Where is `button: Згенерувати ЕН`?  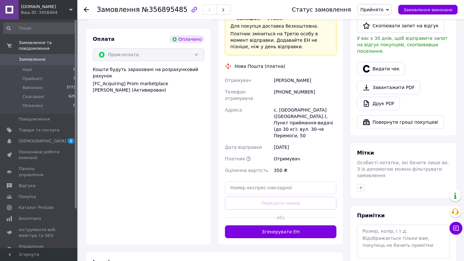
button: Згенерувати ЕН is located at coordinates (280, 232).